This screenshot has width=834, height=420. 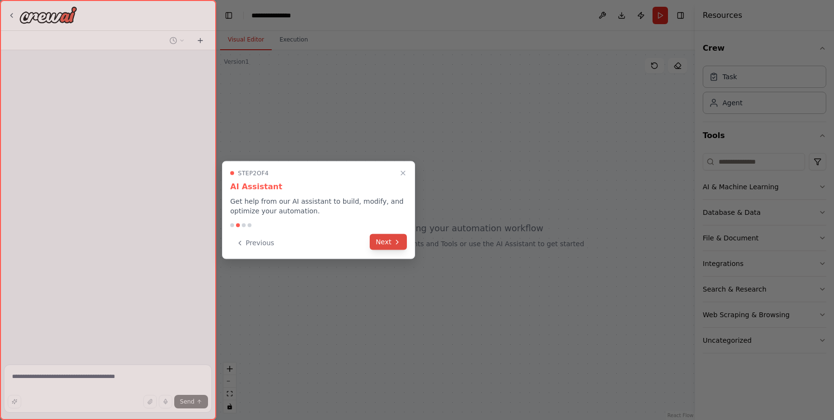 I want to click on button: Close walkthrough, so click(x=403, y=173).